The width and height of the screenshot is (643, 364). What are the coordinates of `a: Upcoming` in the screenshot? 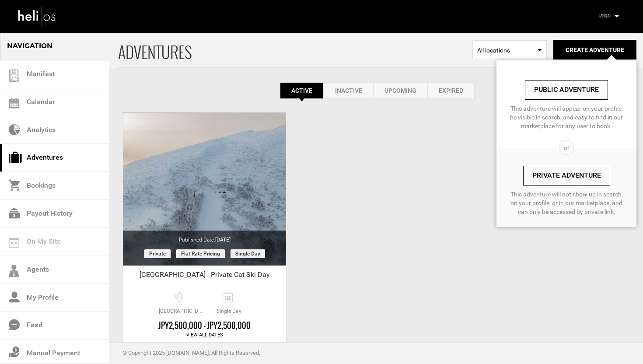 It's located at (401, 90).